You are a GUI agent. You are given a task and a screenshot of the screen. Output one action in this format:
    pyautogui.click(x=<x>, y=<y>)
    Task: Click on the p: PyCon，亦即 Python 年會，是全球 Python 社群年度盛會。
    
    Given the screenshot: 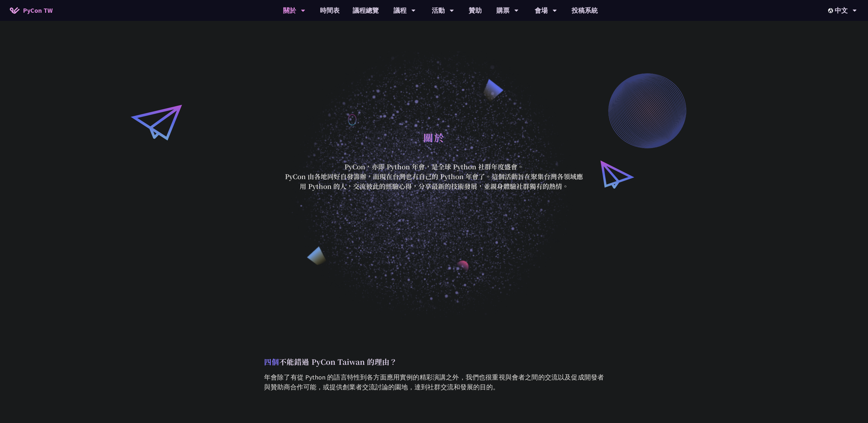 What is the action you would take?
    pyautogui.click(x=434, y=166)
    